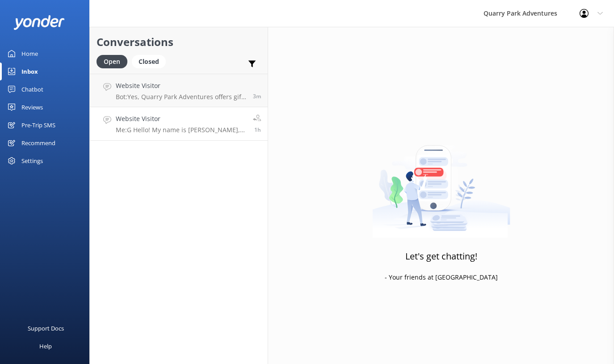 The height and width of the screenshot is (364, 614). Describe the element at coordinates (181, 97) in the screenshot. I see `p: Bot: Yes, Quarry Park Adventures offers gift cards that can be purchased through our online booki...` at that location.